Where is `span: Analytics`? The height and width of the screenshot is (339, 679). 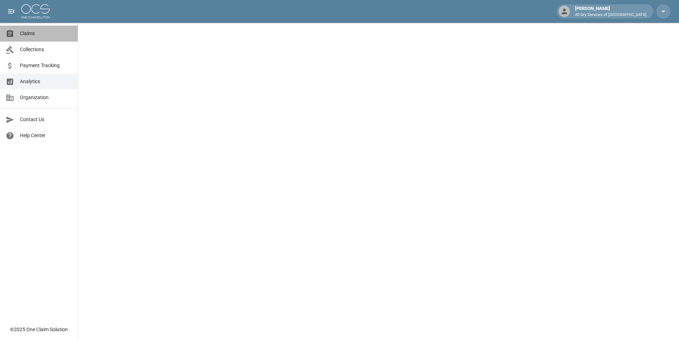
span: Analytics is located at coordinates (46, 81).